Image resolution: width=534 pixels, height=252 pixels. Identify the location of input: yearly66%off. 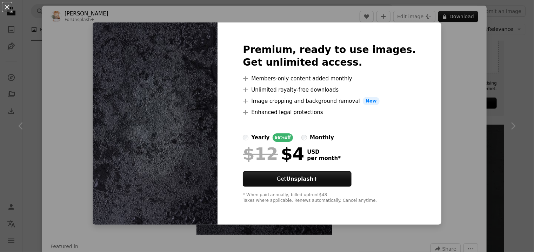
(246, 138).